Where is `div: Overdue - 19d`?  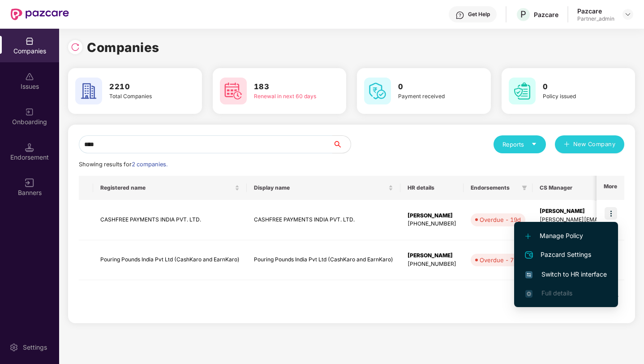 div: Overdue - 19d is located at coordinates (500, 220).